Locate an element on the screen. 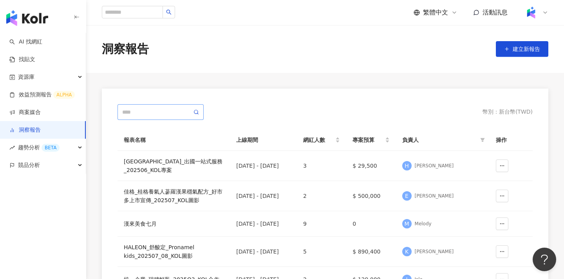 The image size is (564, 279). span: filter is located at coordinates (482, 140).